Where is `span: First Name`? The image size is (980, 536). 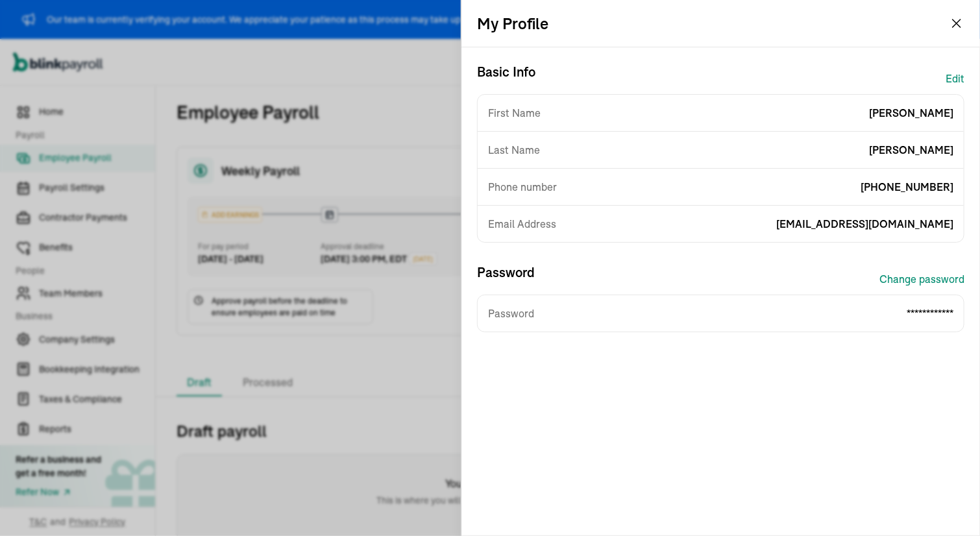
span: First Name is located at coordinates (513, 112).